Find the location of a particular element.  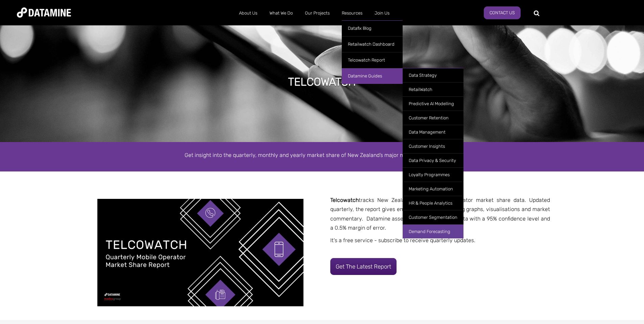

a: About Us is located at coordinates (248, 13).